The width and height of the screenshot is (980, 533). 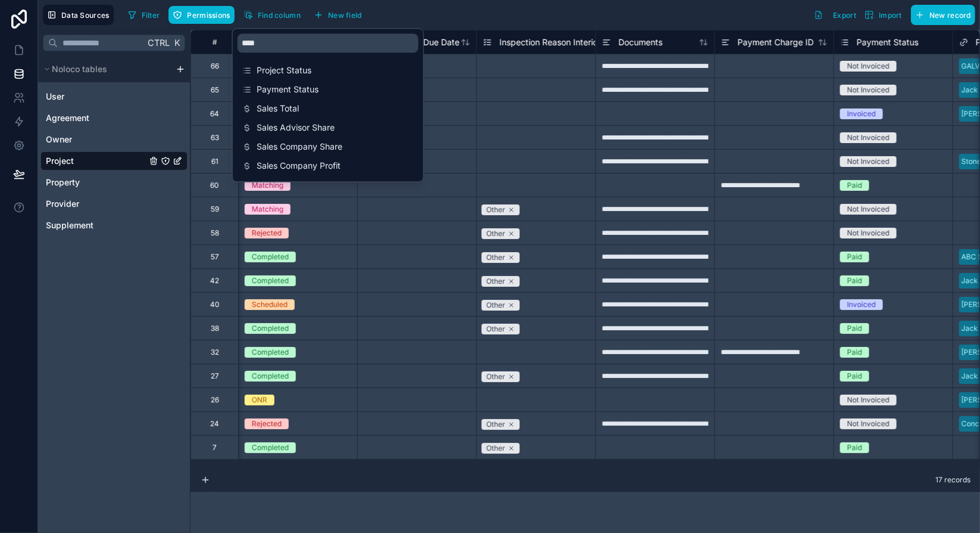 I want to click on div: 61, so click(x=215, y=161).